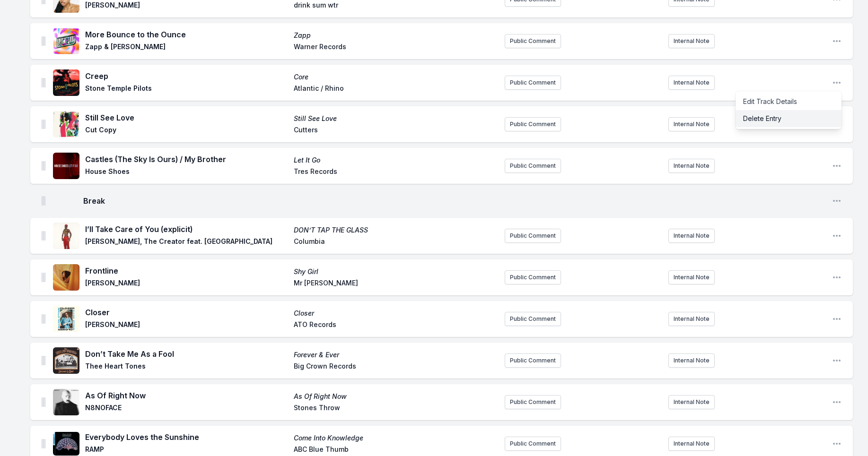  I want to click on span: Cut Copy, so click(186, 131).